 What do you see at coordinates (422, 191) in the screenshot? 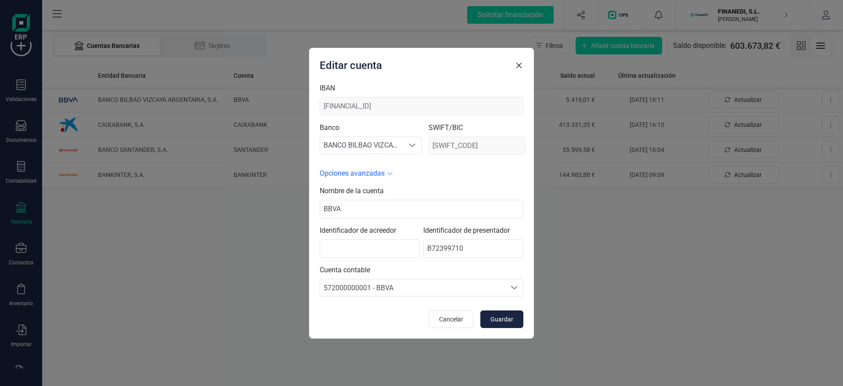
I see `span: Nombre de la cuenta` at bounding box center [422, 191].